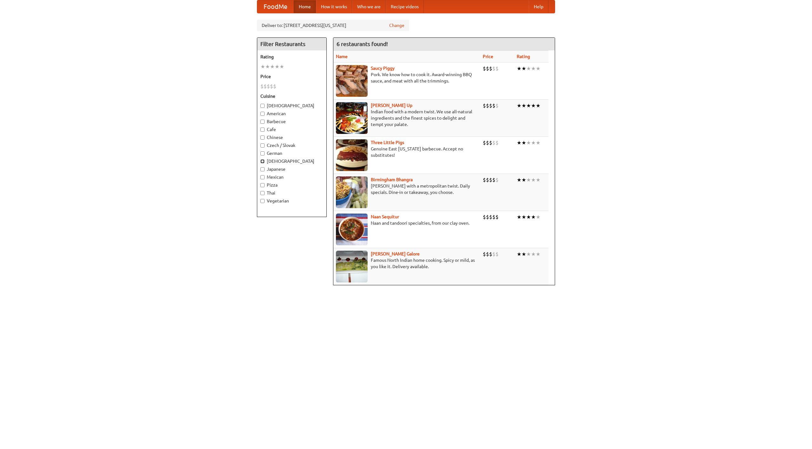 The height and width of the screenshot is (449, 812). Describe the element at coordinates (262, 177) in the screenshot. I see `input: Mexican` at that location.